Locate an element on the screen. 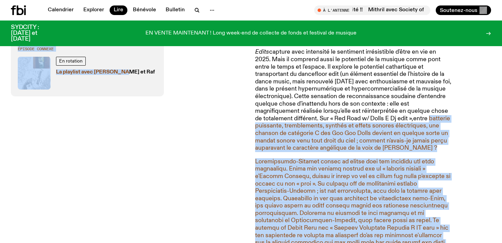 The width and height of the screenshot is (502, 243). a: Explorer is located at coordinates (94, 10).